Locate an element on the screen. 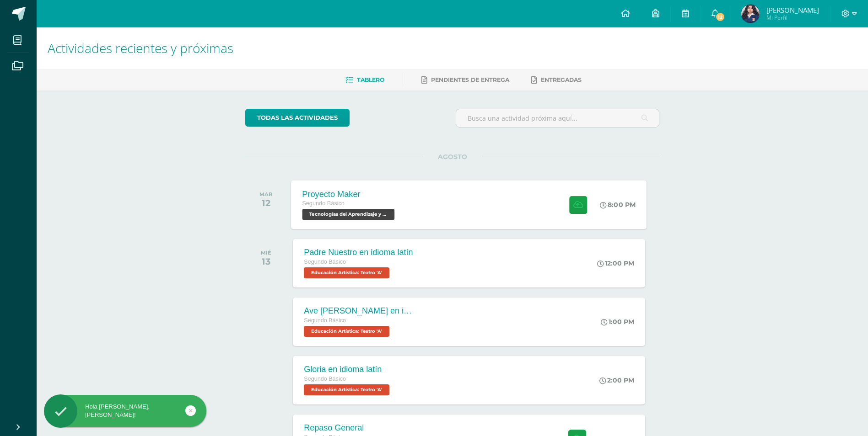  span: Tecnologías del Aprendizaje y la Comunicación 'A' is located at coordinates (349, 214).